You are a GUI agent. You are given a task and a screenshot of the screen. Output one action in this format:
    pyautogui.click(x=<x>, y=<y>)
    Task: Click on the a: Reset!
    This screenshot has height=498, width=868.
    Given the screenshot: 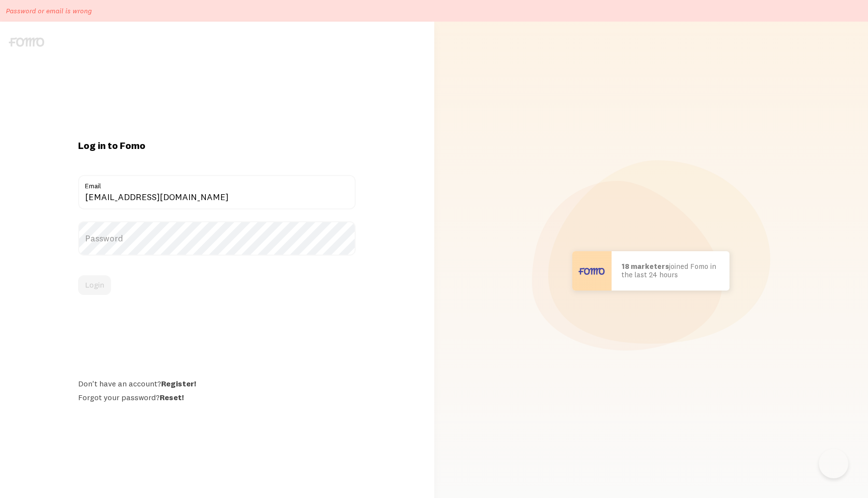 What is the action you would take?
    pyautogui.click(x=172, y=397)
    